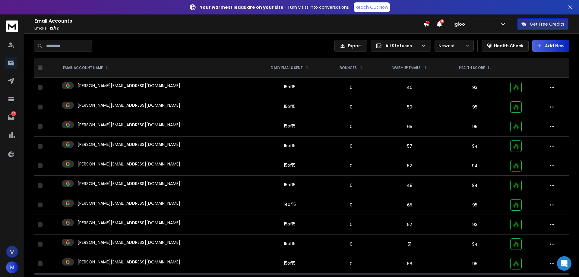 The width and height of the screenshot is (579, 277). I want to click on button: Newest, so click(454, 46).